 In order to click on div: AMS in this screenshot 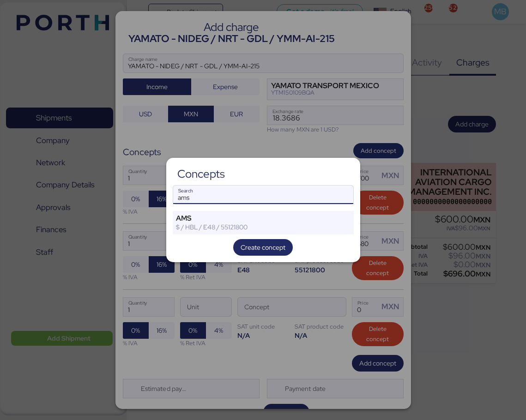, I will do `click(248, 218)`.